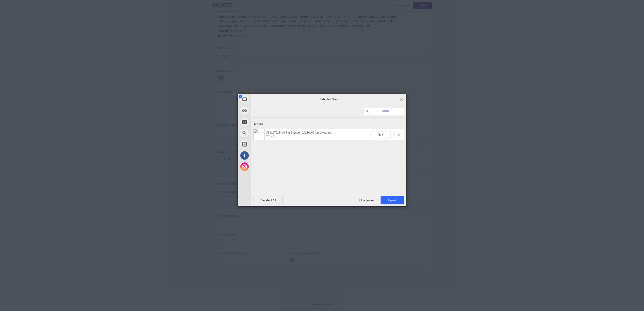  What do you see at coordinates (265, 110) in the screenshot?
I see `div: Link (URL)` at bounding box center [265, 110].